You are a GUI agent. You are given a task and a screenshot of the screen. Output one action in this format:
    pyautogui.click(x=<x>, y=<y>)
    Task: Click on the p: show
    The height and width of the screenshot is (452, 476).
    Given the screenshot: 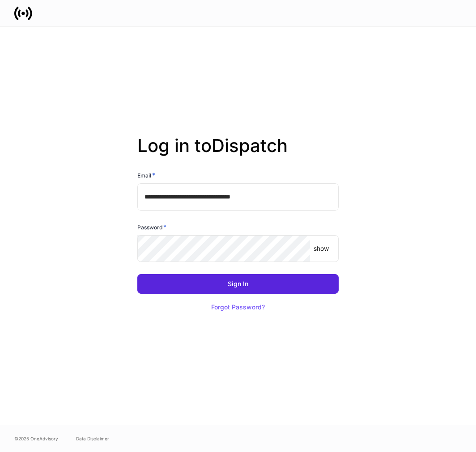 What is the action you would take?
    pyautogui.click(x=322, y=249)
    